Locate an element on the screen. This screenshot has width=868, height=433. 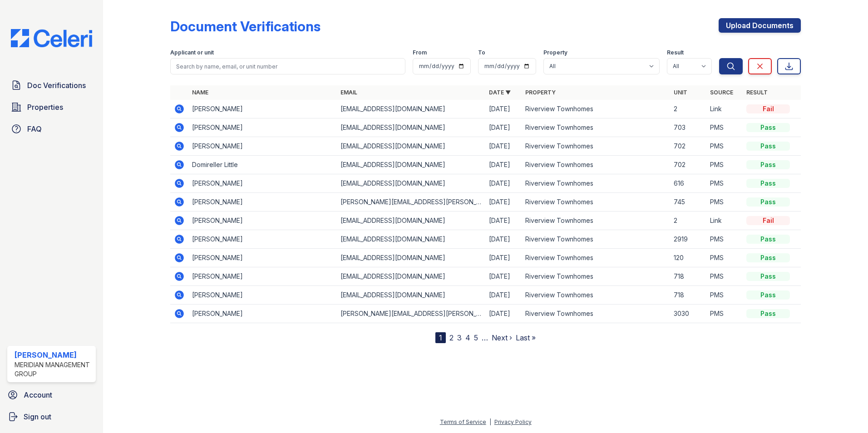
a: Last » is located at coordinates (526, 338).